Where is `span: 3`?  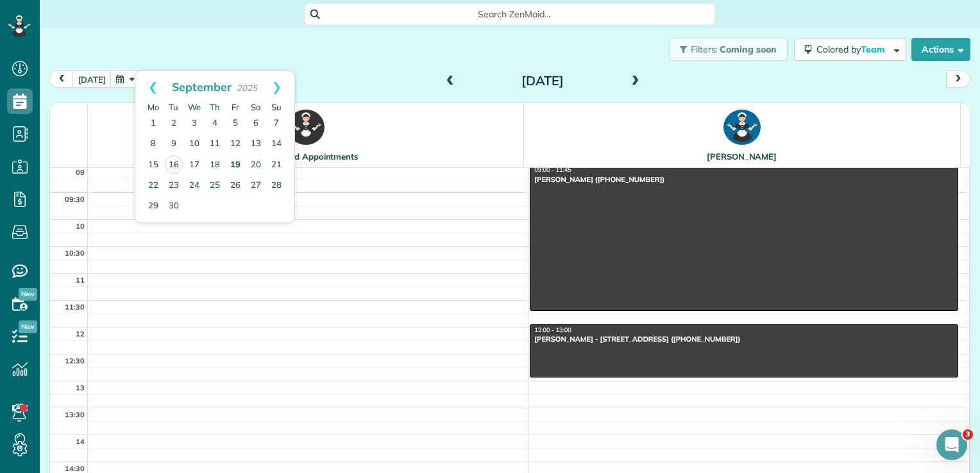 span: 3 is located at coordinates (968, 435).